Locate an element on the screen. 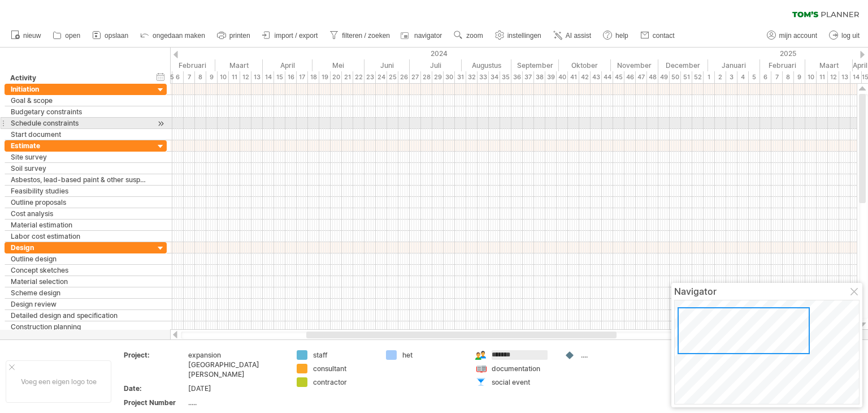  span: zoom is located at coordinates (474, 36).